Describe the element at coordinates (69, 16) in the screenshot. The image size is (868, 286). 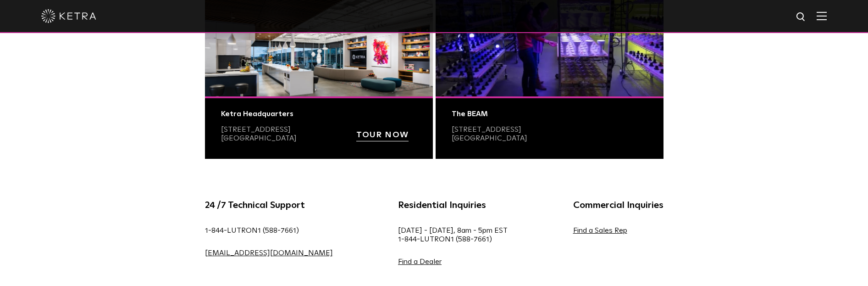
I see `img: ketra-logo-2019-white` at that location.